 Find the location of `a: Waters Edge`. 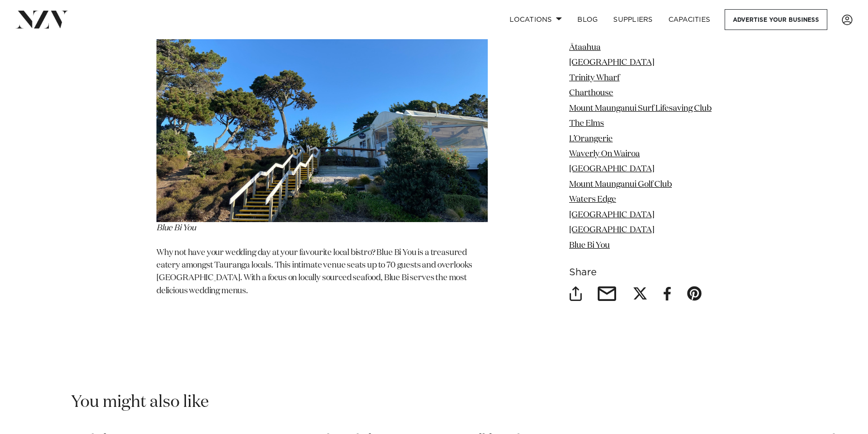

a: Waters Edge is located at coordinates (592, 199).